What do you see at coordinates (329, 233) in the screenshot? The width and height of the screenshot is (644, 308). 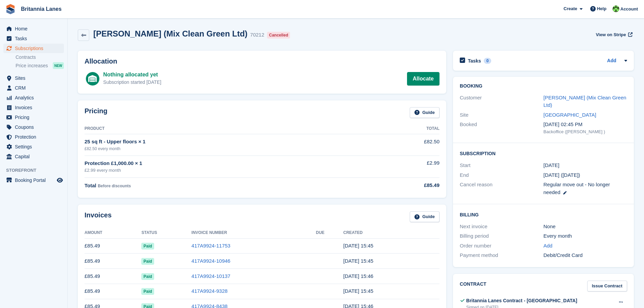 I see `th: Due` at bounding box center [329, 233].